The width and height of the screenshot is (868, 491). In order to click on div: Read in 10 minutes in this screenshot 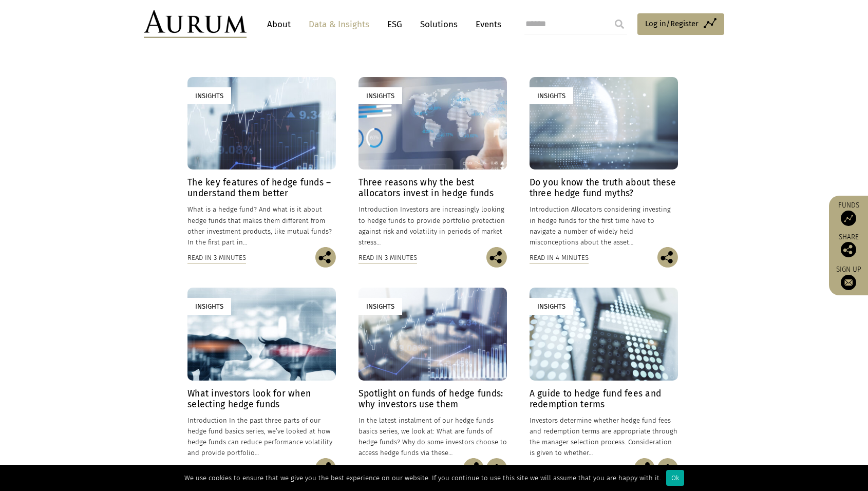, I will do `click(390, 468)`.